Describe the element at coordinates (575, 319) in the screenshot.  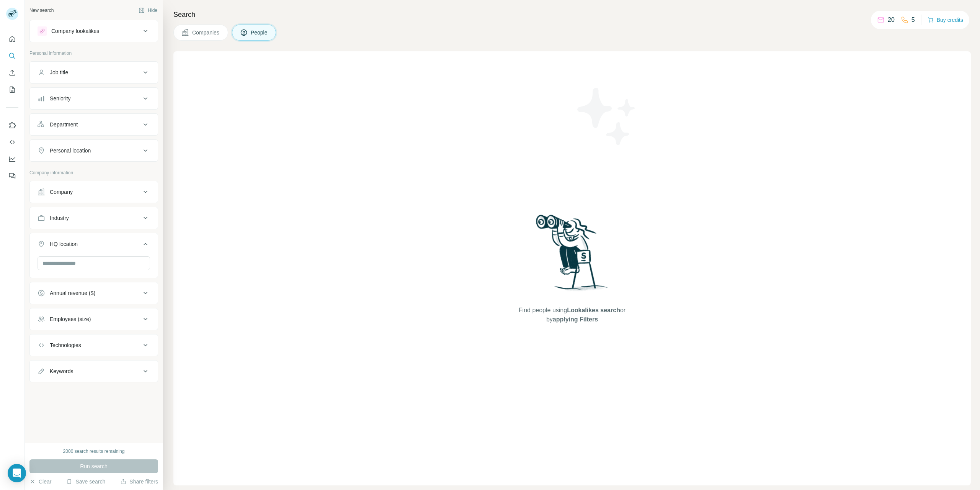
I see `span: applying Filters` at that location.